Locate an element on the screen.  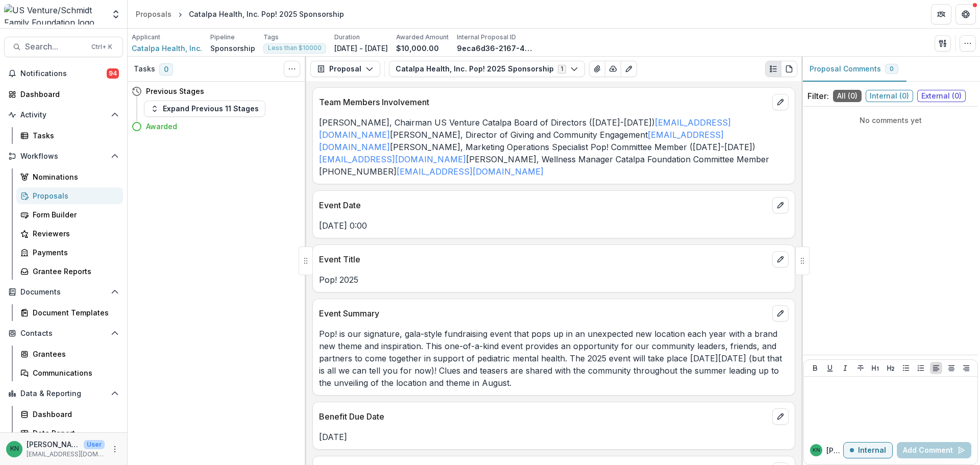
button: Align Left is located at coordinates (936, 368).